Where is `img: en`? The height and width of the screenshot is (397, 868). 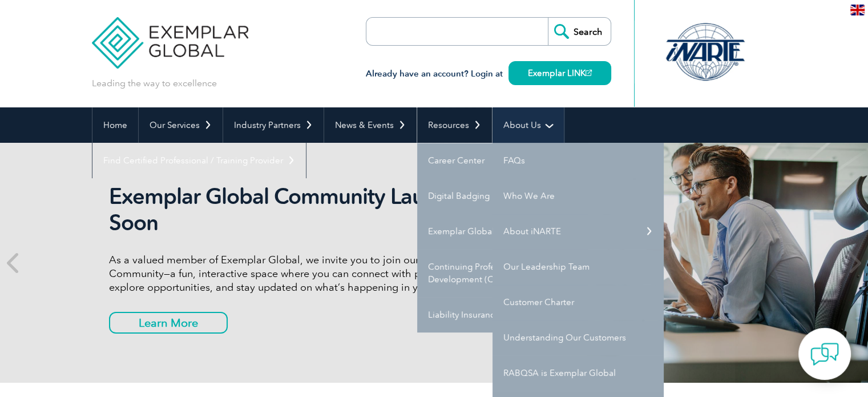
img: en is located at coordinates (857, 10).